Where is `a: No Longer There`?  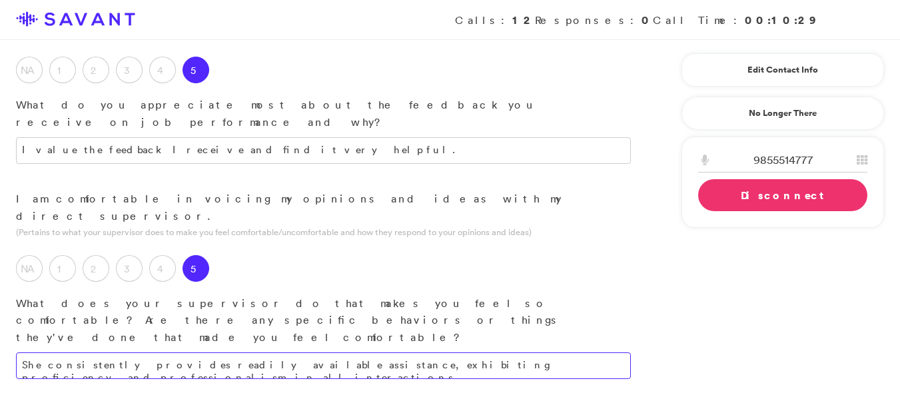
a: No Longer There is located at coordinates (783, 113).